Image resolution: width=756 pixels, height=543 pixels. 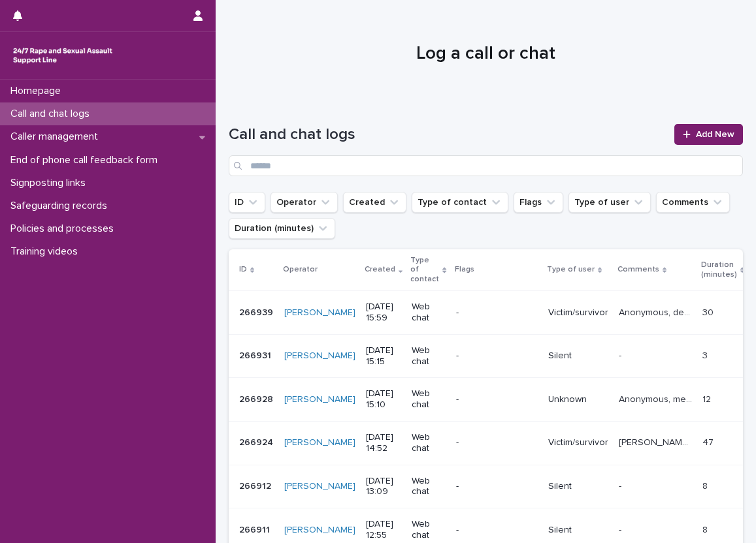 I want to click on p: Safeguarding records, so click(x=61, y=206).